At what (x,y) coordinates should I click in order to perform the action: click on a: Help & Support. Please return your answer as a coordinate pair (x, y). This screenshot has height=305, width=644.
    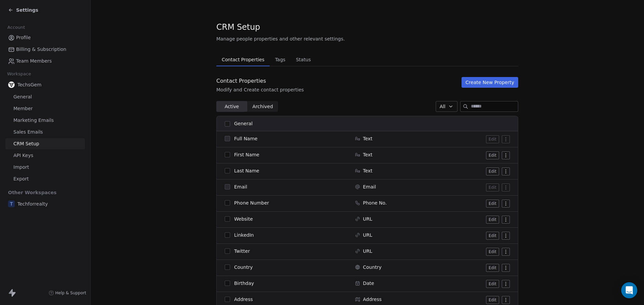
    Looking at the image, I should click on (68, 293).